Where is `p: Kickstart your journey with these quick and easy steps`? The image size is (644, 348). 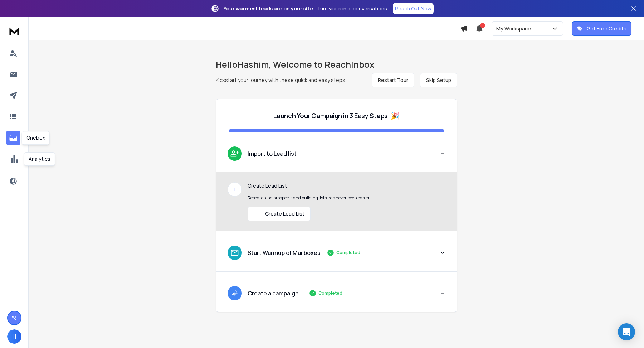
p: Kickstart your journey with these quick and easy steps is located at coordinates (281, 80).